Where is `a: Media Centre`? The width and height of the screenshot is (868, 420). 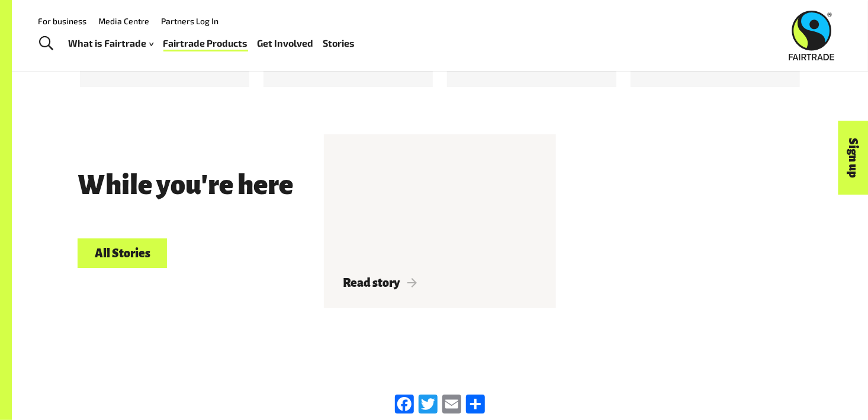
a: Media Centre is located at coordinates (124, 21).